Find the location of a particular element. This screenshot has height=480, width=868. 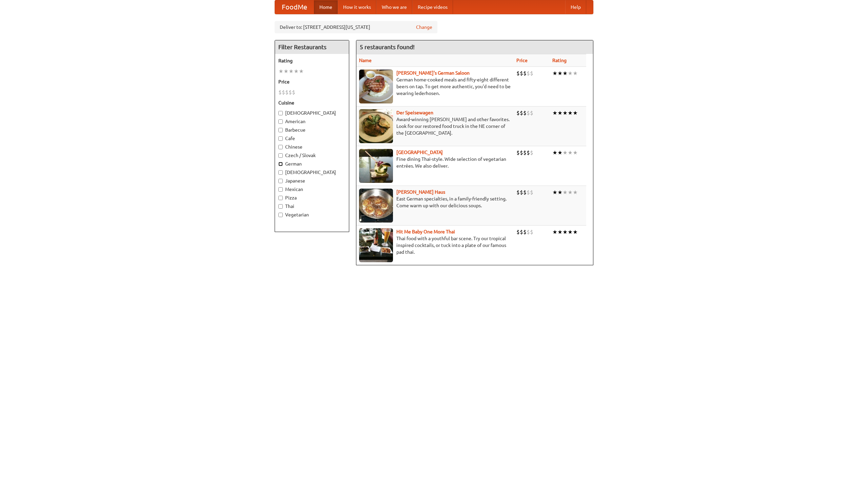

input: Barbecue is located at coordinates (281, 130).